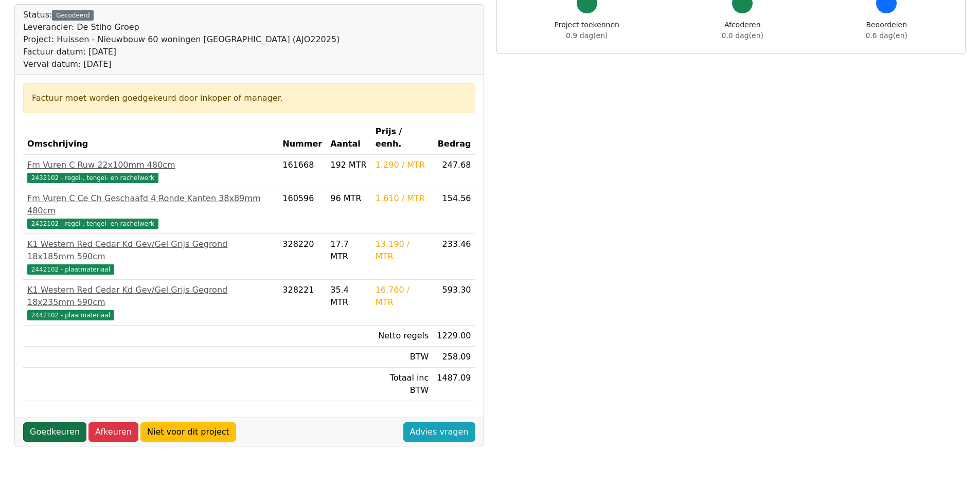  I want to click on div: Project toekennen, so click(587, 30).